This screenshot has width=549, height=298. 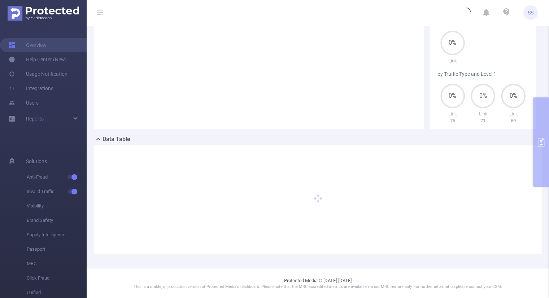 What do you see at coordinates (116, 139) in the screenshot?
I see `h2: Data Table` at bounding box center [116, 139].